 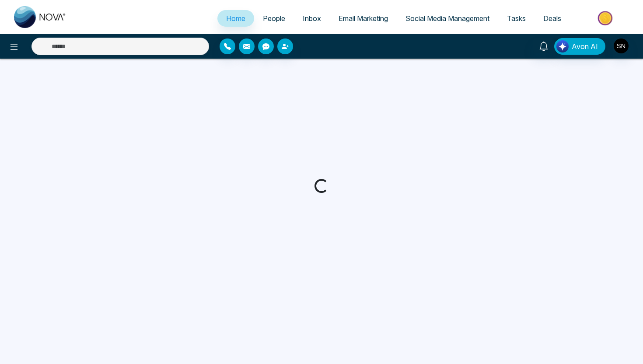 I want to click on span: Email Marketing, so click(x=363, y=18).